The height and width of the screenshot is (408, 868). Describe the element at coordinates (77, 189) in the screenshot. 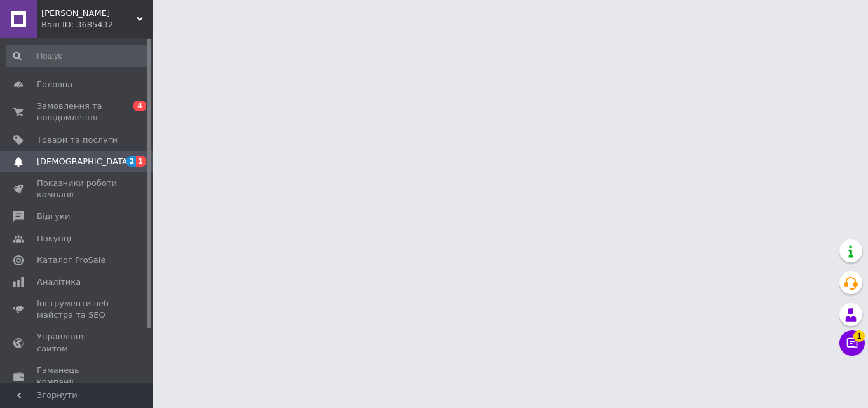

I see `span: Показники роботи компанії` at that location.